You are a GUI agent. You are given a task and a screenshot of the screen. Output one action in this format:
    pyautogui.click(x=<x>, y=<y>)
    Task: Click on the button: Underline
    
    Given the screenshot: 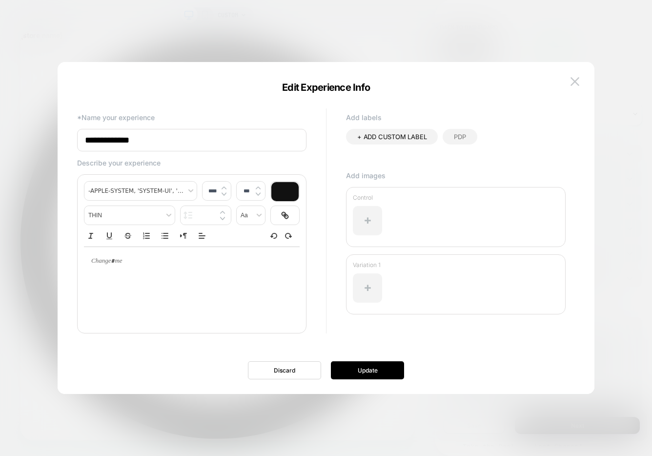 What is the action you would take?
    pyautogui.click(x=109, y=236)
    